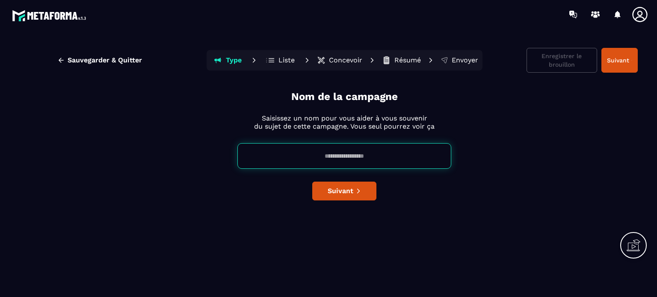  I want to click on p: Résumé, so click(408, 60).